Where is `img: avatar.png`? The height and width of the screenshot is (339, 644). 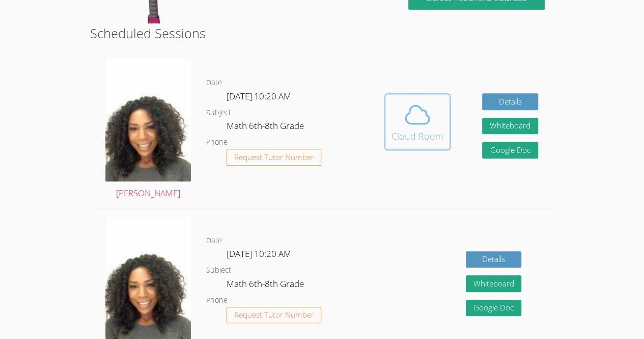
img: avatar.png is located at coordinates (148, 120).